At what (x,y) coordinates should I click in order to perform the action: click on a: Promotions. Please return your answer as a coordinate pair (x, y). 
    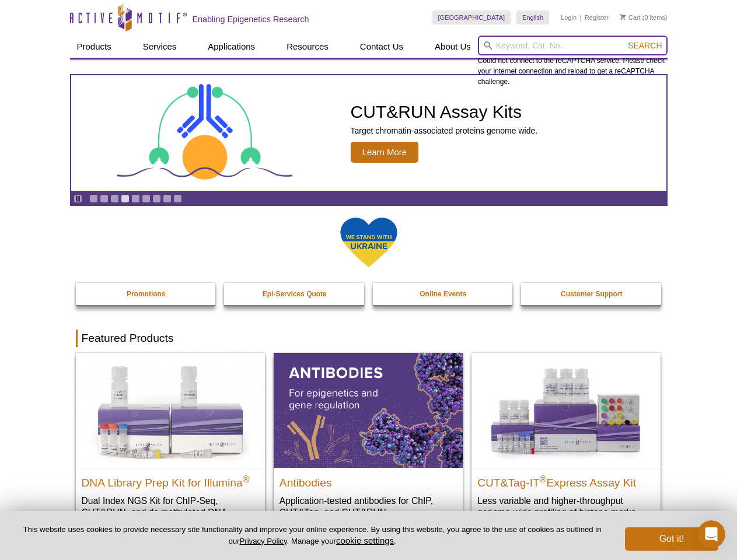
    Looking at the image, I should click on (146, 294).